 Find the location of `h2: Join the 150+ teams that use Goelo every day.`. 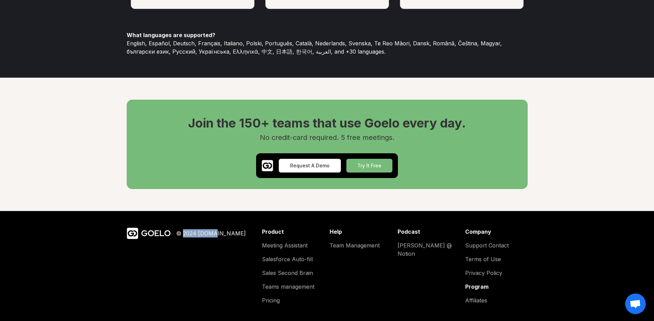

h2: Join the 150+ teams that use Goelo every day. is located at coordinates (327, 120).